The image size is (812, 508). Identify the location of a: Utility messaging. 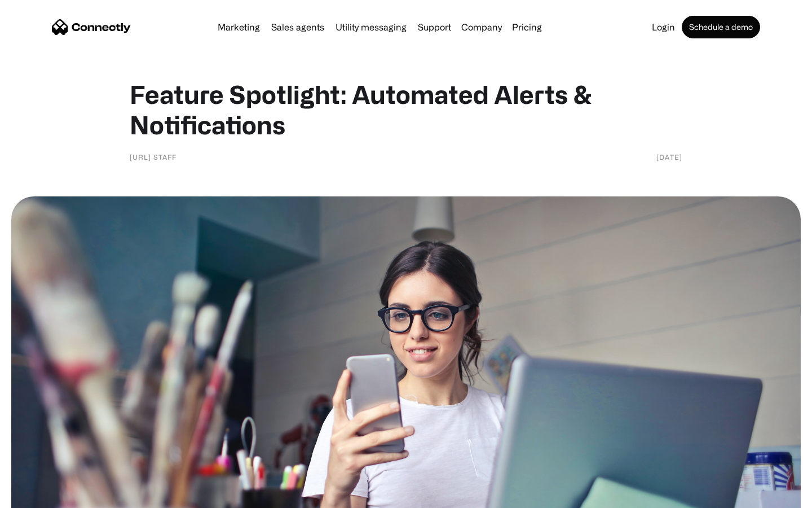
(371, 27).